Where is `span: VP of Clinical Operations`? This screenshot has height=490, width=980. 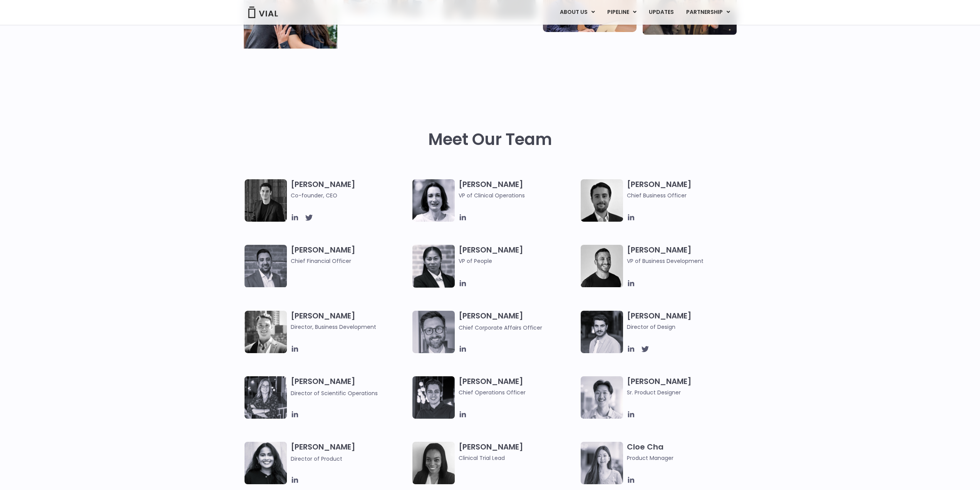
span: VP of Clinical Operations is located at coordinates (517, 195).